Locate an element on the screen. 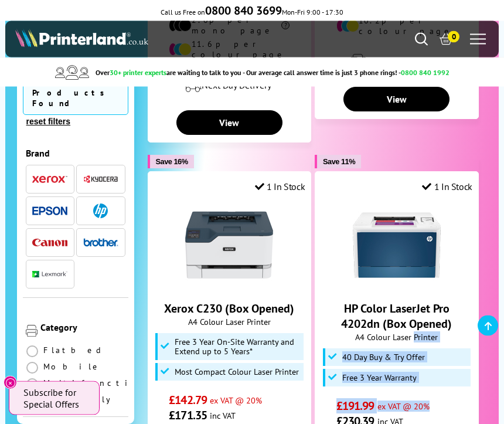 The height and width of the screenshot is (424, 504). span: 69 Products Found is located at coordinates (76, 93).